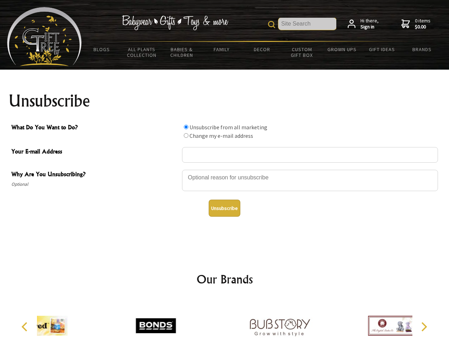  Describe the element at coordinates (310, 180) in the screenshot. I see `textarea: Why Are You Unsubscribing?` at that location.